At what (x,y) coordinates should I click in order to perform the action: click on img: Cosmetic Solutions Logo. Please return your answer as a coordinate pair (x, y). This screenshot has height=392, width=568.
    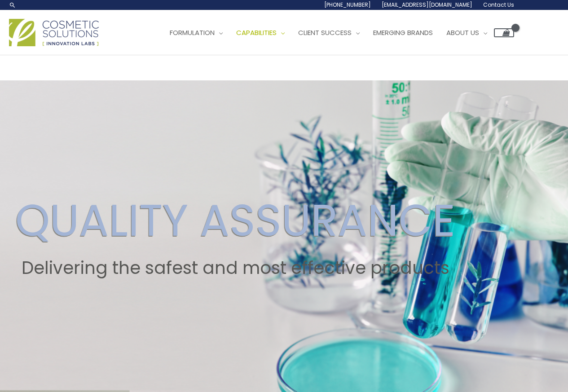
    Looking at the image, I should click on (54, 32).